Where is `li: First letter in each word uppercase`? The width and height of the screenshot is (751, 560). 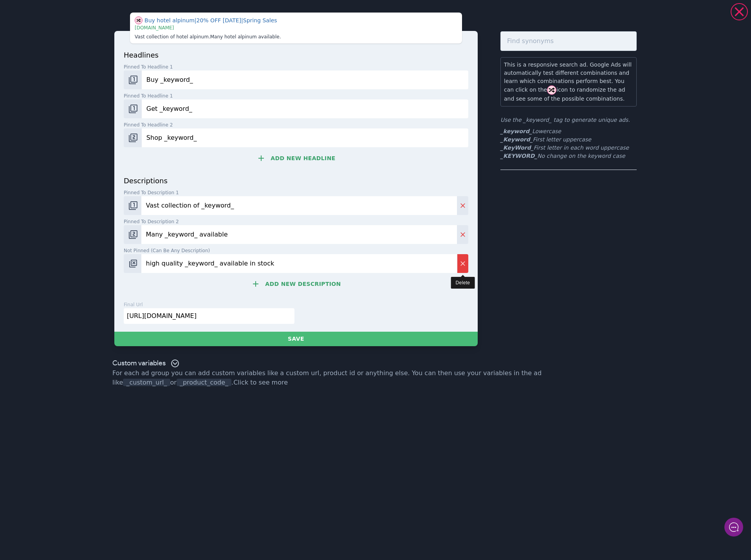 li: First letter in each word uppercase is located at coordinates (569, 147).